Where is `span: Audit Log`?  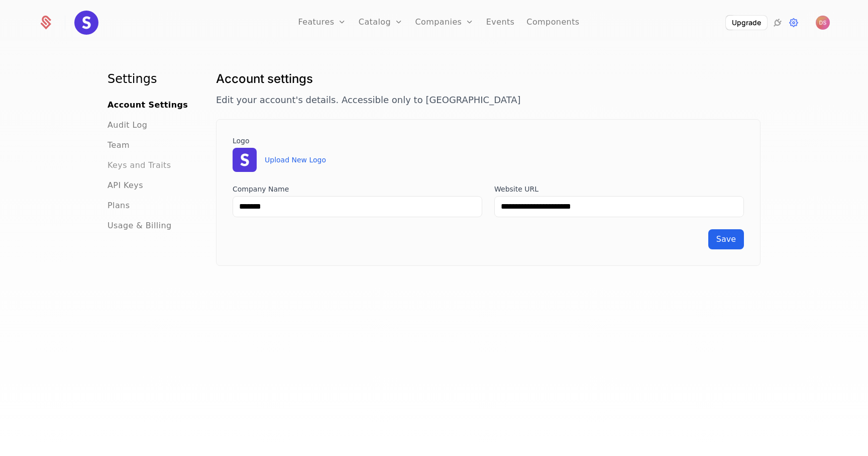 span: Audit Log is located at coordinates (127, 125).